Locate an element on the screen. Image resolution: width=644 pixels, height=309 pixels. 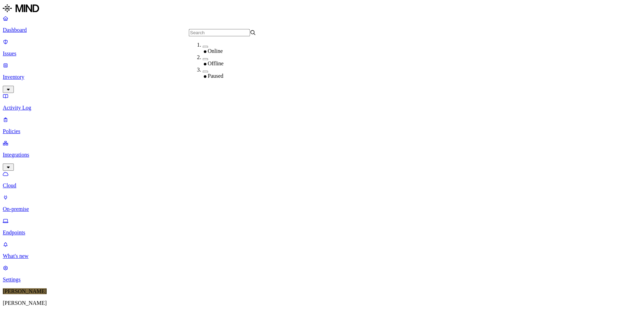
p: Settings is located at coordinates (322, 280).